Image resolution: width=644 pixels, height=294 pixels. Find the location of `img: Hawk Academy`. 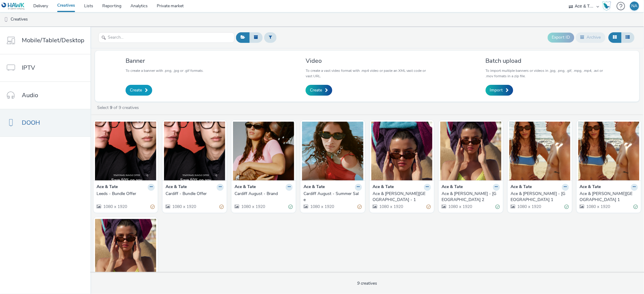

img: Hawk Academy is located at coordinates (606, 6).